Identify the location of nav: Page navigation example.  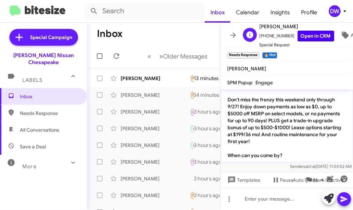
(178, 56).